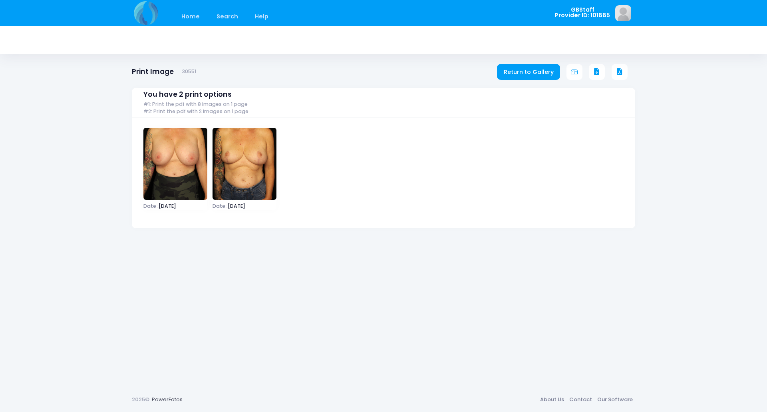 This screenshot has width=767, height=412. Describe the element at coordinates (190, 16) in the screenshot. I see `a: Home` at that location.